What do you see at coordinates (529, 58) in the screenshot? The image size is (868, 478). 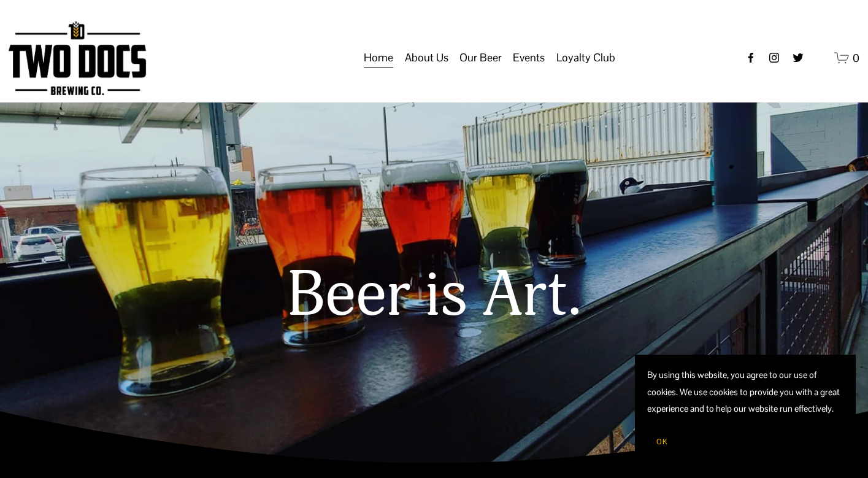 I see `span: Events` at bounding box center [529, 58].